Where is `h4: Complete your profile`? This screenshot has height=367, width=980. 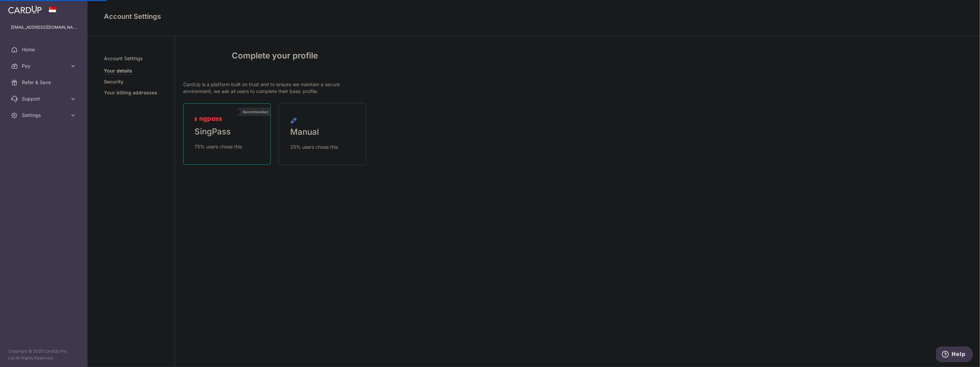
h4: Complete your profile is located at coordinates (275, 55).